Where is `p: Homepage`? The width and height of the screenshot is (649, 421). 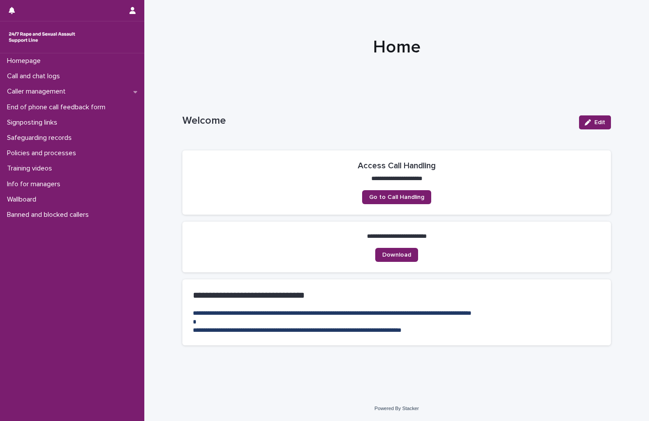 p: Homepage is located at coordinates (25, 61).